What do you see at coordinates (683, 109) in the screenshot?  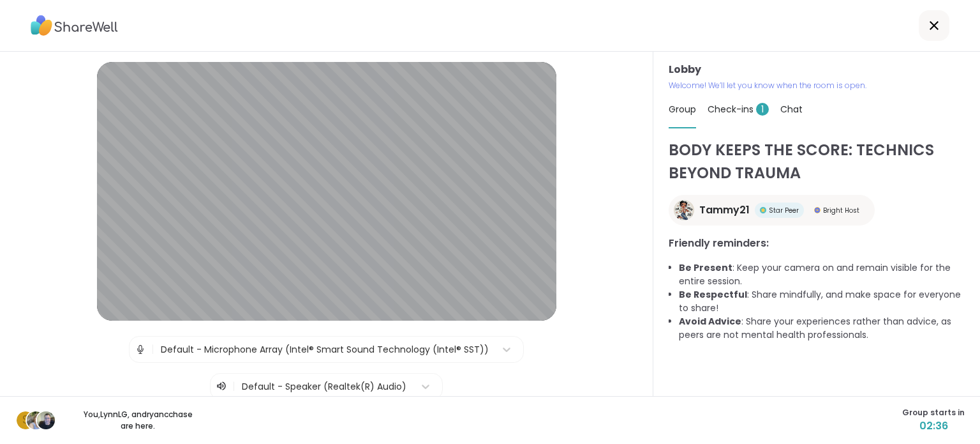 I see `span: Group` at bounding box center [683, 109].